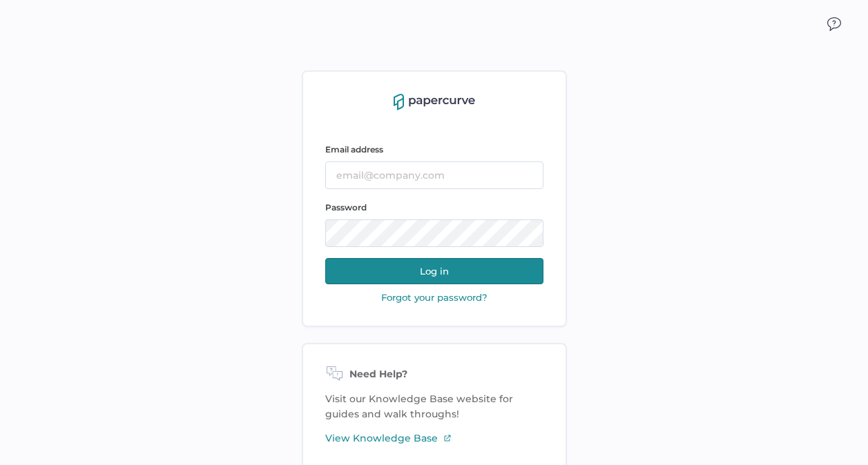  What do you see at coordinates (434, 375) in the screenshot?
I see `div: Need Help?` at bounding box center [434, 375].